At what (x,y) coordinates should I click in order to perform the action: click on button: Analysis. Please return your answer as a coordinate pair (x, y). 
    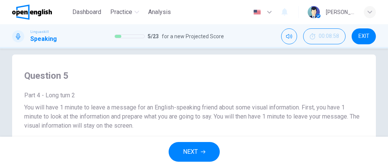
    Looking at the image, I should click on (160, 12).